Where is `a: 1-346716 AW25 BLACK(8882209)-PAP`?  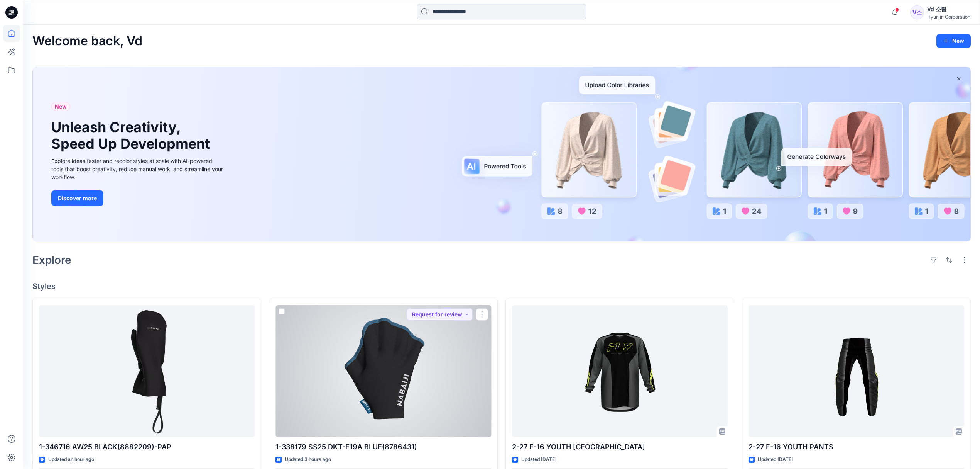
a: 1-346716 AW25 BLACK(8882209)-PAP is located at coordinates (147, 371).